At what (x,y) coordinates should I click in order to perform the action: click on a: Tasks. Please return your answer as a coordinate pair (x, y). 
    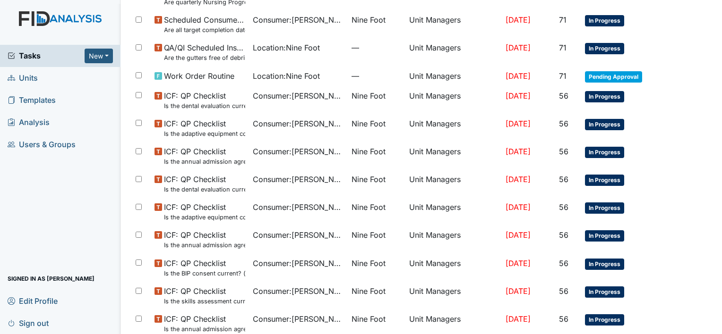
    Looking at the image, I should click on (46, 56).